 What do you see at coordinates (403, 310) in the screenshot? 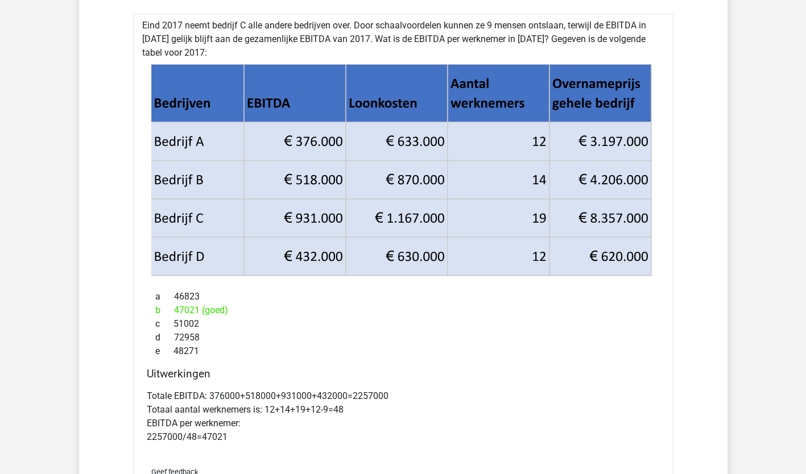
I see `div: 47021 (goed)` at bounding box center [403, 310].